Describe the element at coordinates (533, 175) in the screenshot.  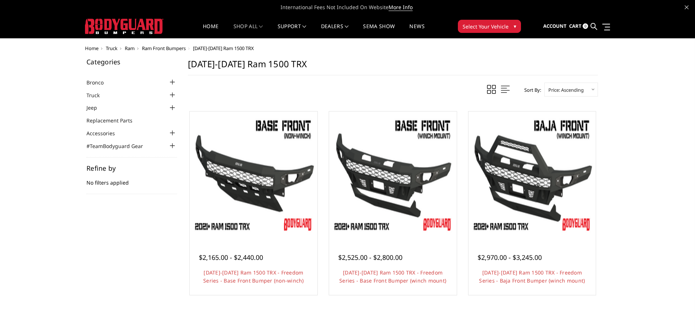
I see `a: 2021-2024 Ram 1500 TRX - Freedom Series - Baja Front Bumper (winch mount) 2021-2024 Ram 1500 TRX ...` at that location.